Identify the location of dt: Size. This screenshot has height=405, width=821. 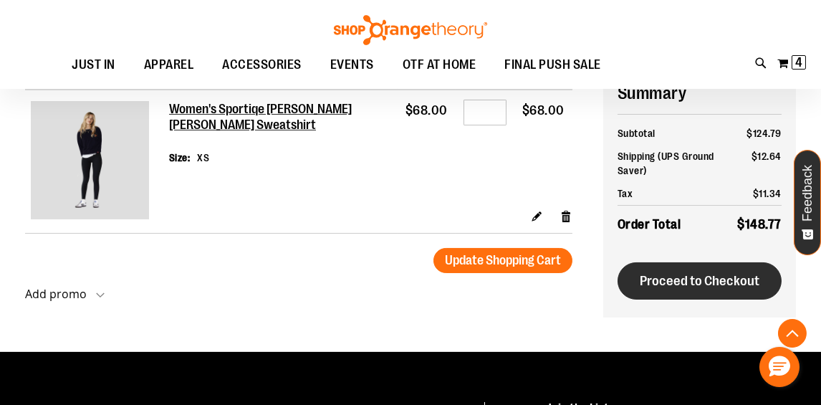
(180, 158).